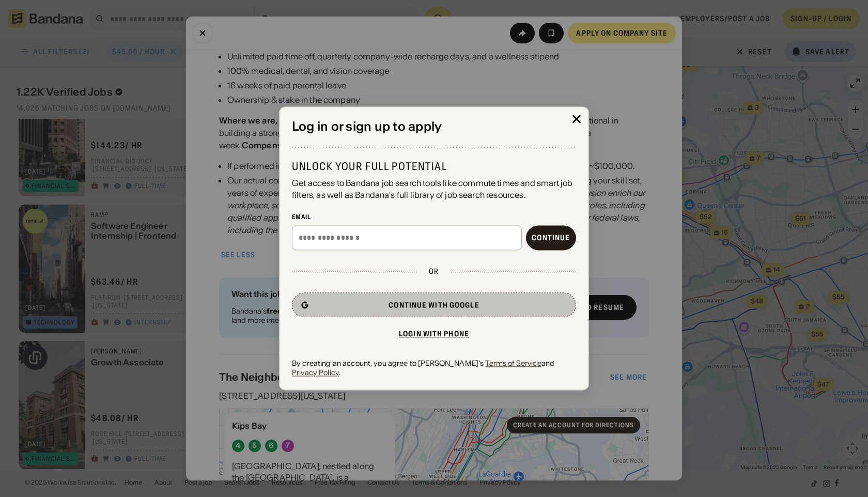  What do you see at coordinates (434, 167) in the screenshot?
I see `div: Unlock your full potential` at bounding box center [434, 167].